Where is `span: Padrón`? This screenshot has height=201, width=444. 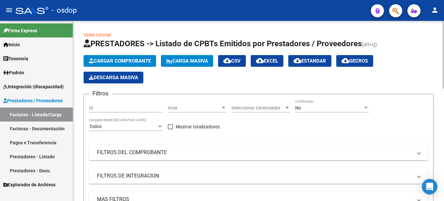
span: Padrón is located at coordinates (14, 73).